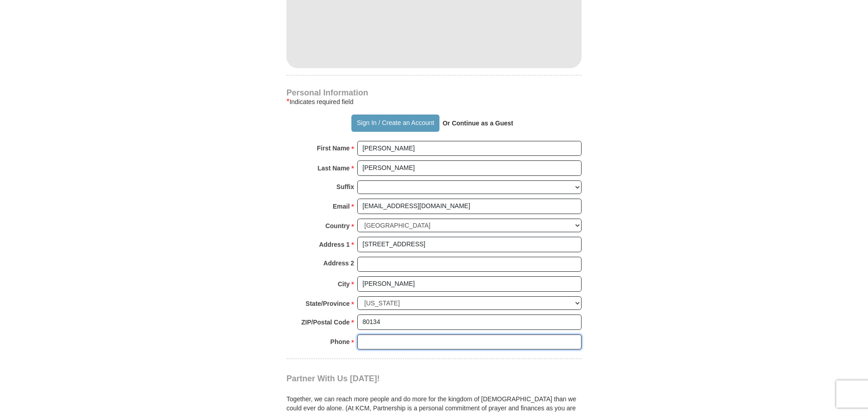  Describe the element at coordinates (340, 342) in the screenshot. I see `strong: Phone` at that location.